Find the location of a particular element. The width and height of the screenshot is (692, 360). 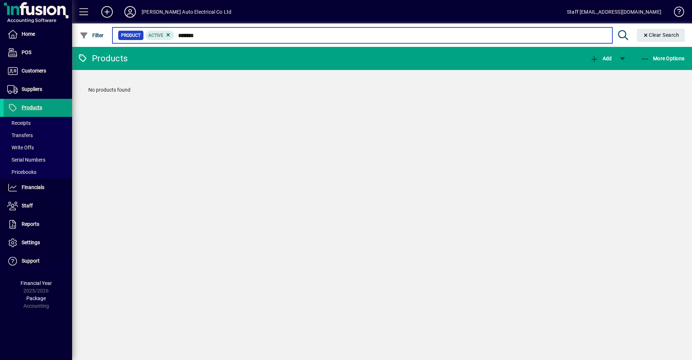

a: POS is located at coordinates (38, 53).